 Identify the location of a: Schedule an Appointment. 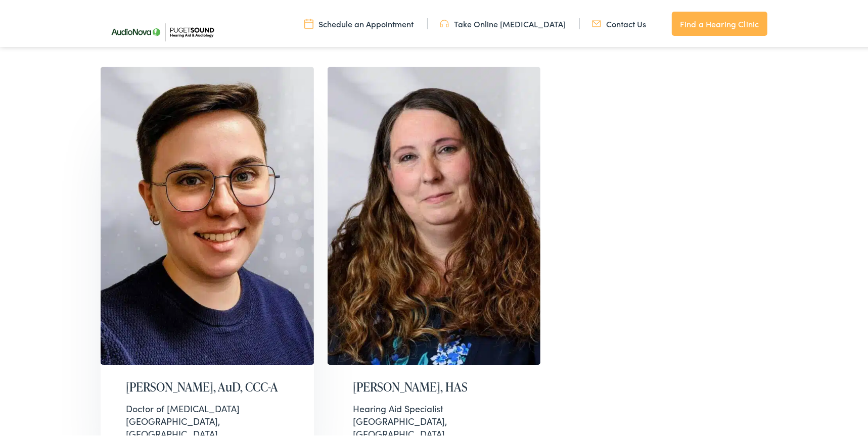
(359, 22).